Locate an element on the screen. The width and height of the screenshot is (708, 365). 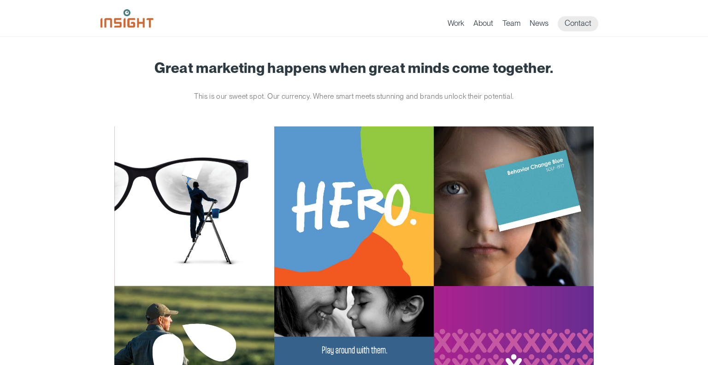
a: South Dakota Department of Social Services – Childcare Promotion is located at coordinates (354, 206).